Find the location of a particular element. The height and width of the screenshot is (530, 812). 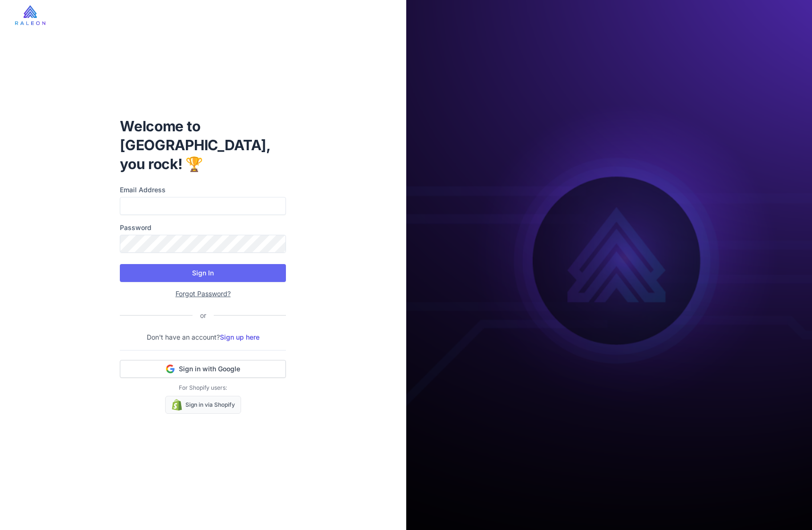

label: Email Address is located at coordinates (203, 190).